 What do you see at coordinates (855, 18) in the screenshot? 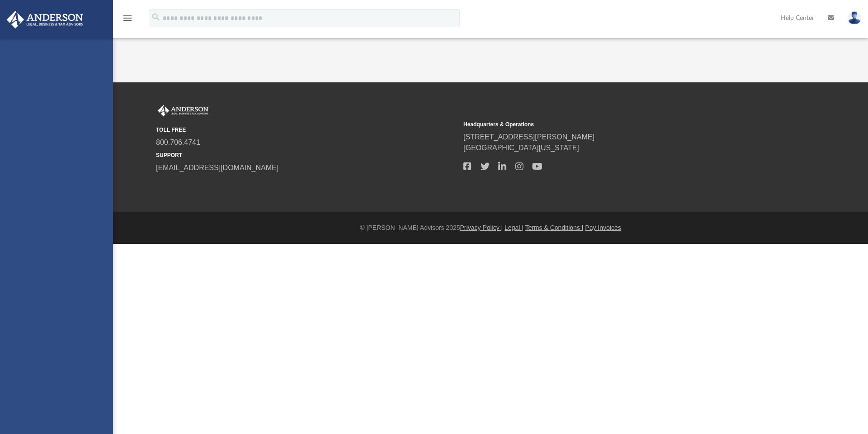
I see `img: User Pic` at bounding box center [855, 18].